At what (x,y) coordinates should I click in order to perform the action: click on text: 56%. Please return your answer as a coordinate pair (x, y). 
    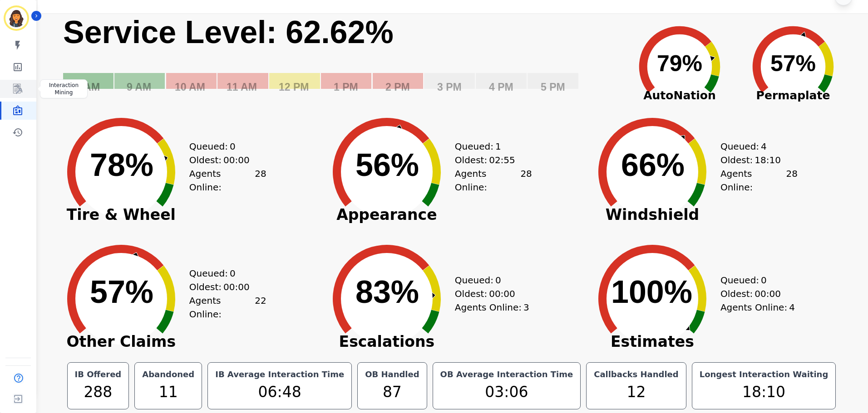
    Looking at the image, I should click on (388, 166).